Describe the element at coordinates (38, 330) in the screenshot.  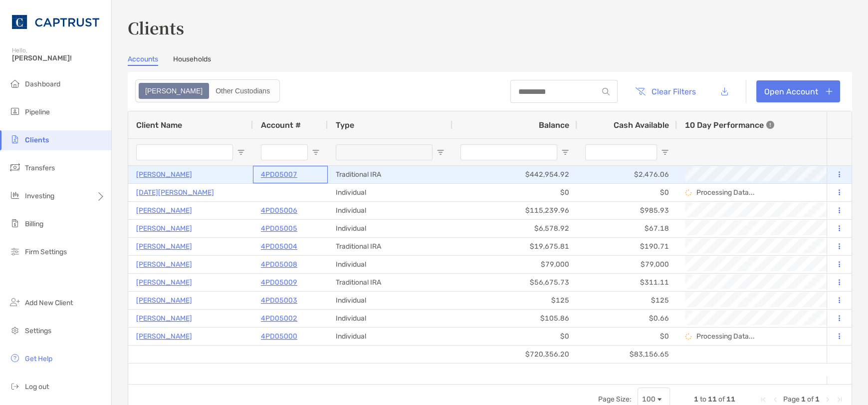
I see `span: Settings` at that location.